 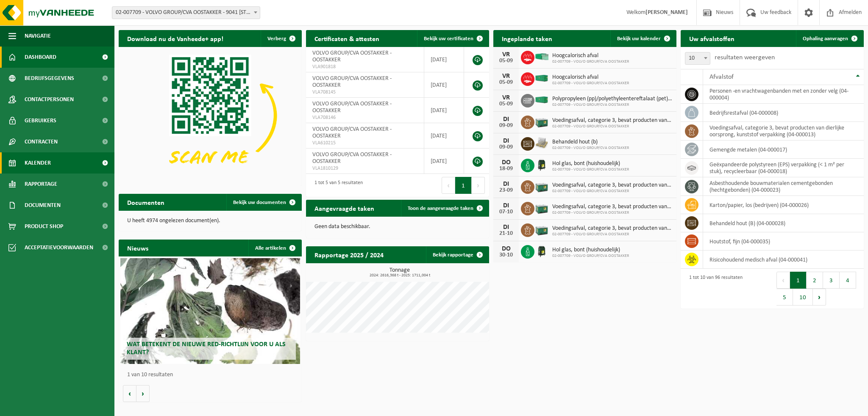 What do you see at coordinates (138, 247) in the screenshot?
I see `h2: Nieuws` at bounding box center [138, 247].